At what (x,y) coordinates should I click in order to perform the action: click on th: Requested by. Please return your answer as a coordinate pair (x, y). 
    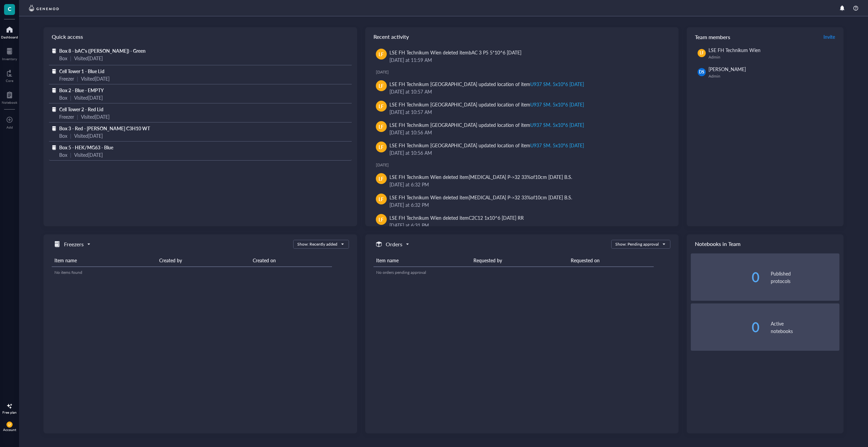
    Looking at the image, I should click on (519, 260).